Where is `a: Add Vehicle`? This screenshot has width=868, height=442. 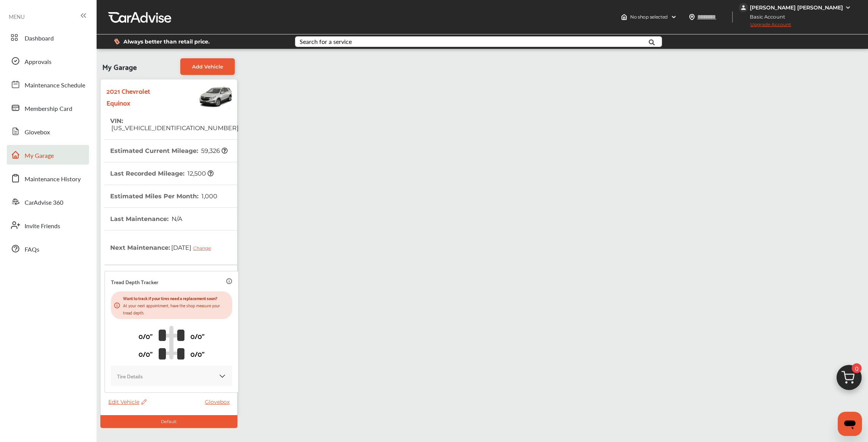
a: Add Vehicle is located at coordinates (208, 67).